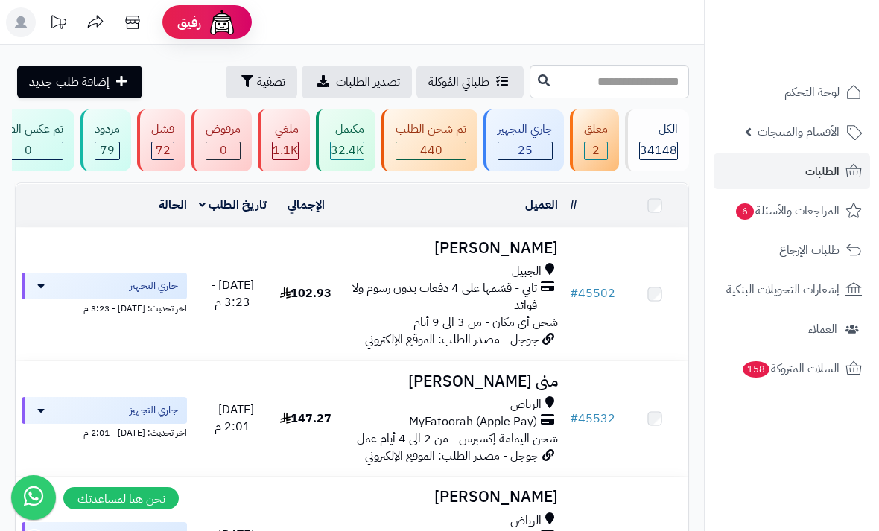 The width and height of the screenshot is (879, 531). I want to click on a: فشل 72, so click(161, 140).